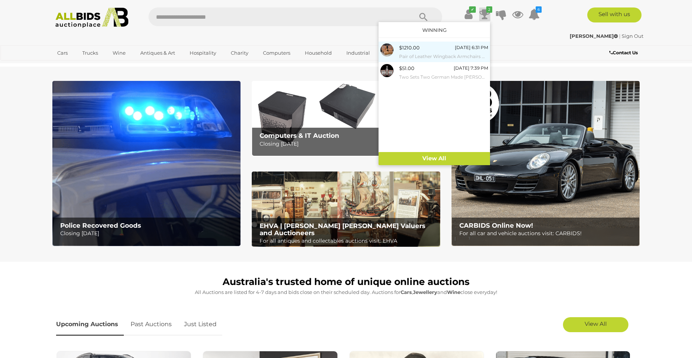 The image size is (692, 358). What do you see at coordinates (425, 292) in the screenshot?
I see `strong: Jewellery` at bounding box center [425, 292].